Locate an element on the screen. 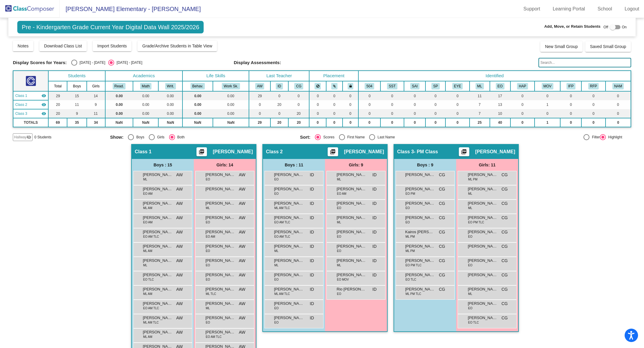 The image size is (644, 348). span: Download Class List is located at coordinates (63, 46).